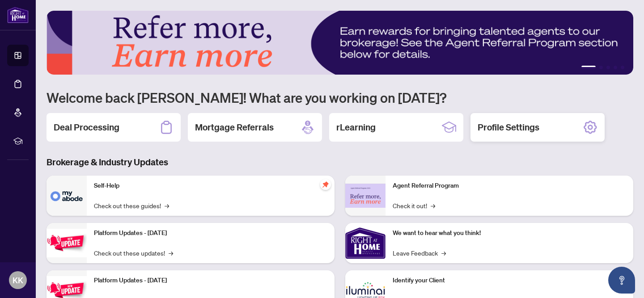 The image size is (644, 298). I want to click on p: Identify your Client, so click(509, 280).